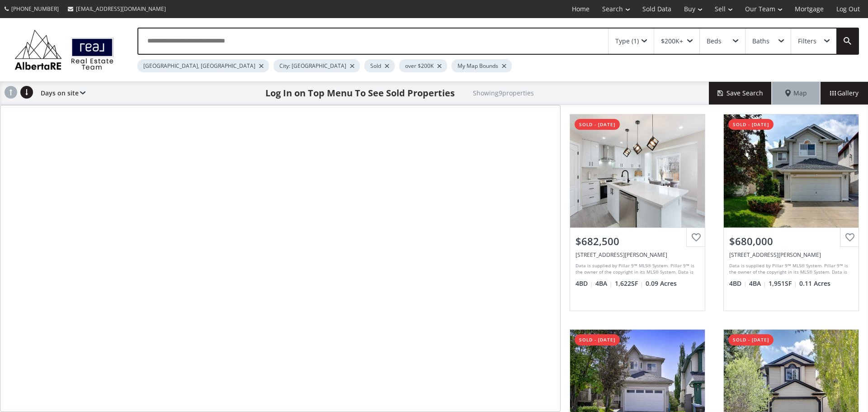 The width and height of the screenshot is (868, 412). I want to click on div: 13030 Douglas Ridge Grove SE, Calgary, AB T2Z3H7, so click(637, 254).